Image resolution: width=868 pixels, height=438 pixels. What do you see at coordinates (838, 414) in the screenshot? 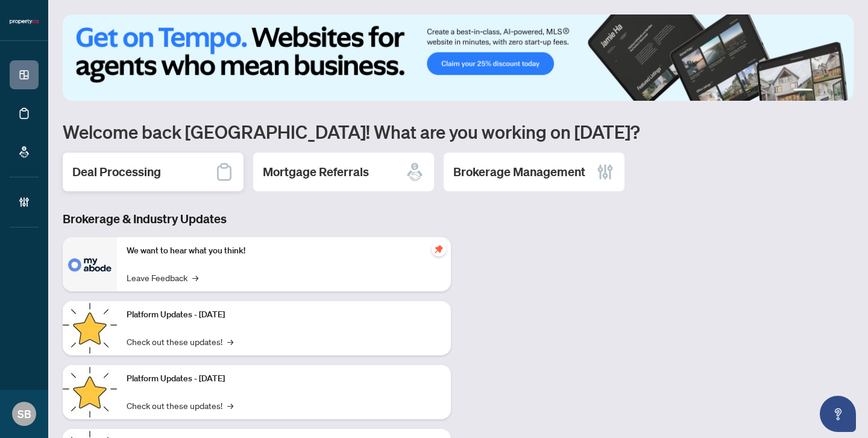
I see `button: Open asap` at bounding box center [838, 414].